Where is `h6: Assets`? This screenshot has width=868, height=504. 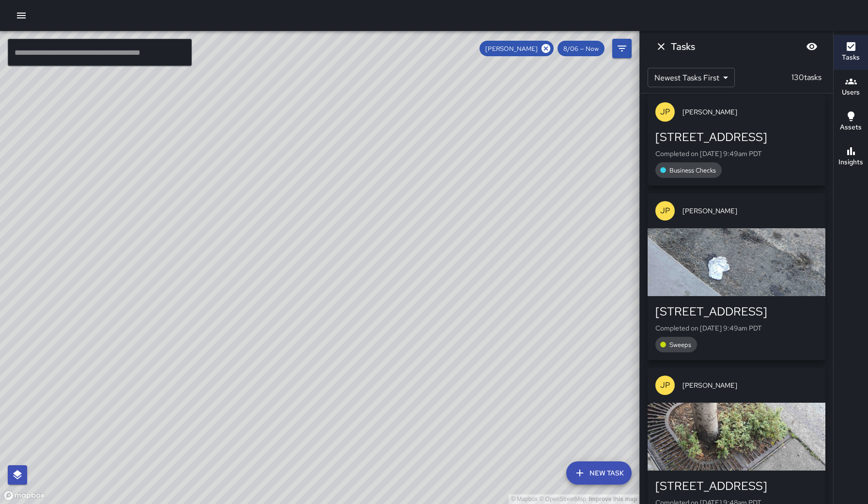
h6: Assets is located at coordinates (851, 127).